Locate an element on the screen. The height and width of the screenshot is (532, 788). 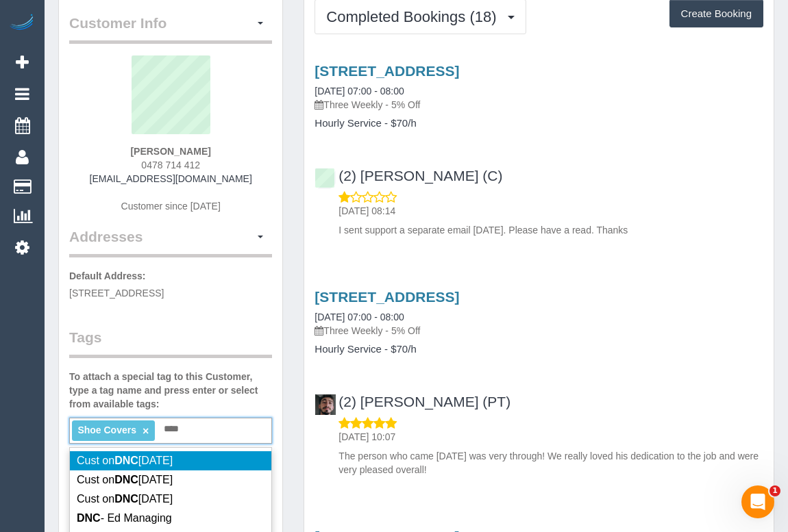
span: 0478 714 412 is located at coordinates (171, 165).